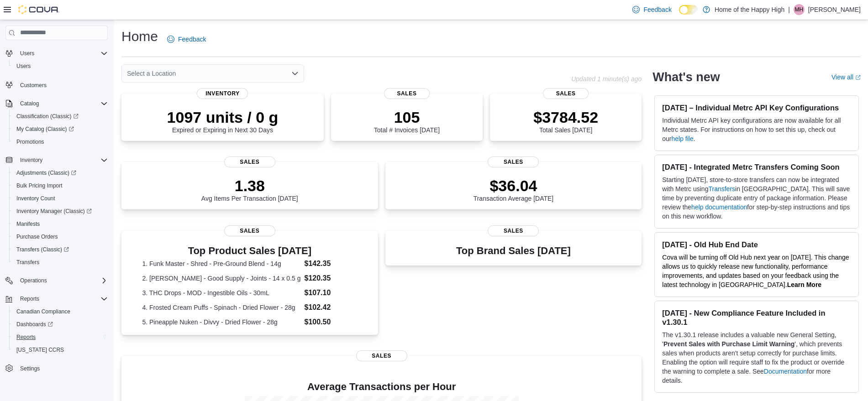 The height and width of the screenshot is (401, 868). Describe the element at coordinates (60, 142) in the screenshot. I see `button: Promotions` at that location.